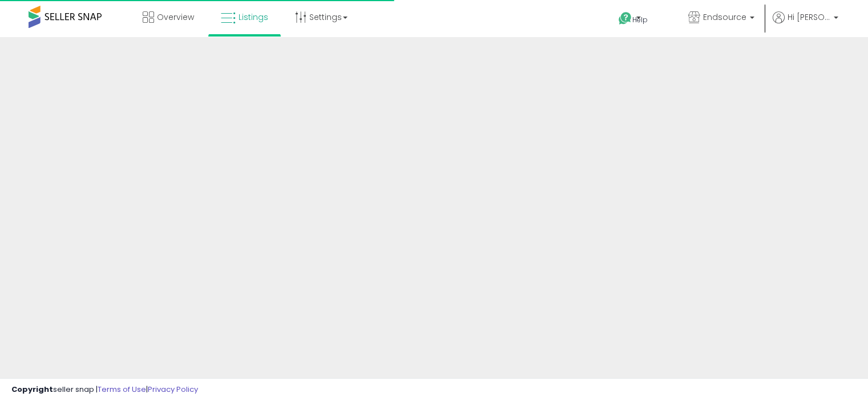  Describe the element at coordinates (175, 17) in the screenshot. I see `span: Overview` at that location.